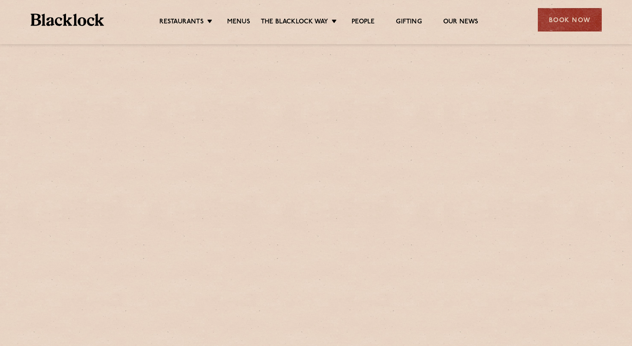 The height and width of the screenshot is (346, 632). What do you see at coordinates (181, 22) in the screenshot?
I see `a: Restaurants` at bounding box center [181, 22].